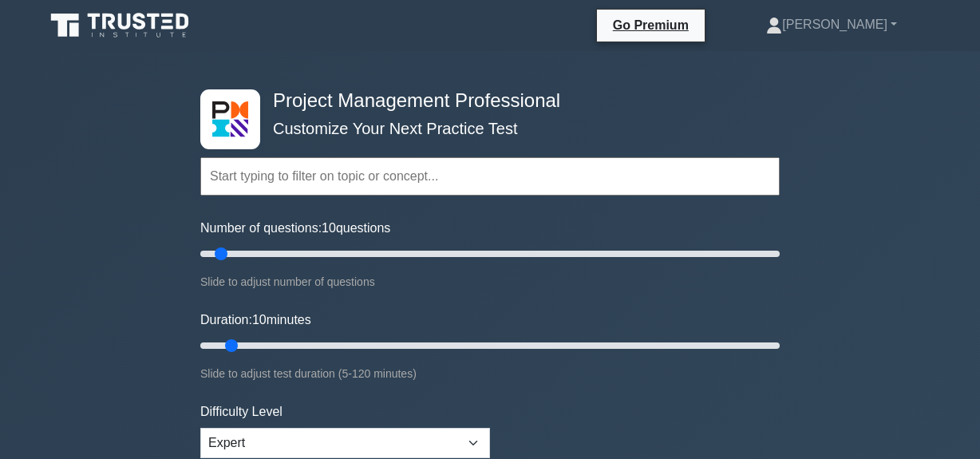 The height and width of the screenshot is (459, 980). I want to click on div: Slide to adjust test duration (5-120 minutes), so click(490, 374).